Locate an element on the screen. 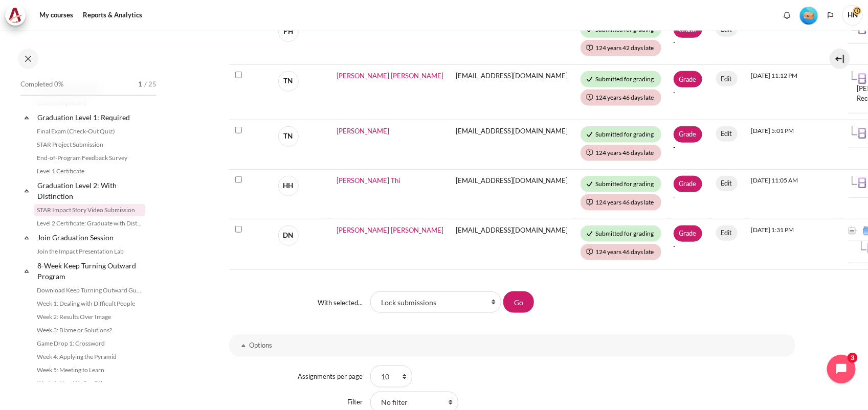  a: Completed 0% 1 / 25 is located at coordinates (89, 91).